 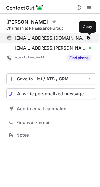 What do you see at coordinates (55, 135) in the screenshot?
I see `span: Notes` at bounding box center [55, 135].